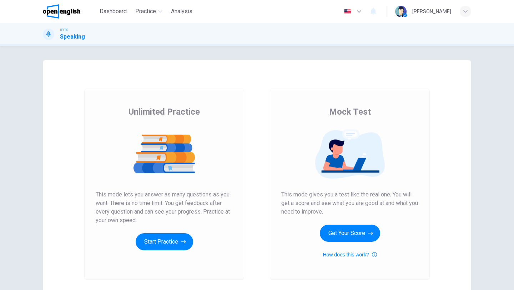 The image size is (514, 290). I want to click on button: How does this work?, so click(349, 255).